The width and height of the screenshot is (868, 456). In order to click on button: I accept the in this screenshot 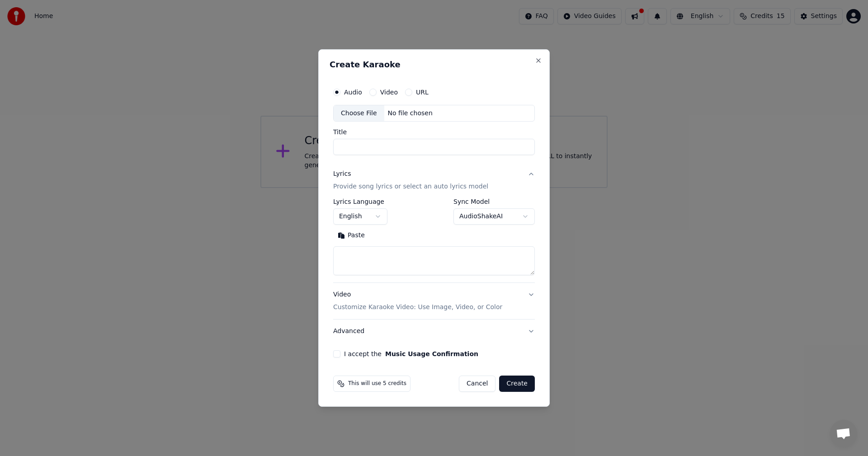, I will do `click(432, 354)`.